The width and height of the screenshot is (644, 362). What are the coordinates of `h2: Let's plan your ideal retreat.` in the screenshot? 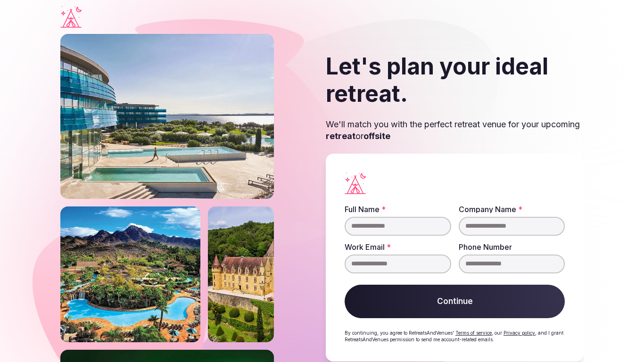 It's located at (454, 80).